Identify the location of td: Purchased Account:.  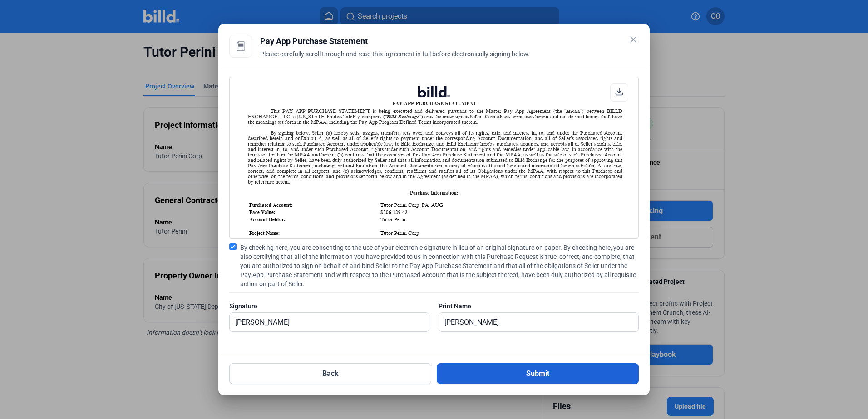
(313, 205).